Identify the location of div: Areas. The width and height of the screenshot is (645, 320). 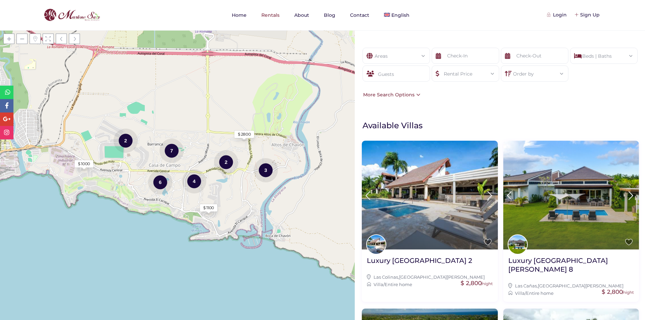
(396, 54).